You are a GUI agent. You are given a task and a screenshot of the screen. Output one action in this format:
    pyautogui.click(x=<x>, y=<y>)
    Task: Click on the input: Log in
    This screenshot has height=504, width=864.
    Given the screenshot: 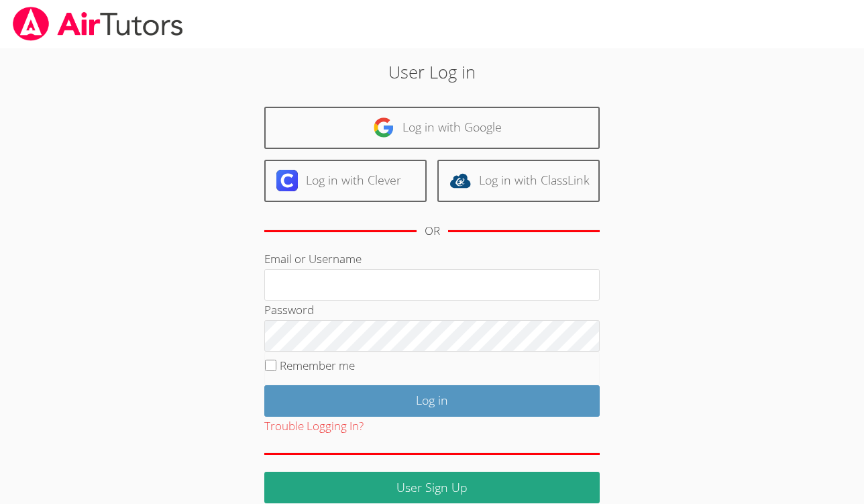 What is the action you would take?
    pyautogui.click(x=432, y=401)
    